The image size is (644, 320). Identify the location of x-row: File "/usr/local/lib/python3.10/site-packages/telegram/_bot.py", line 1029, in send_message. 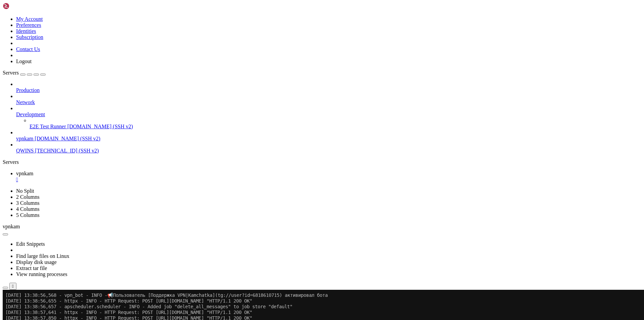
(280, 176).